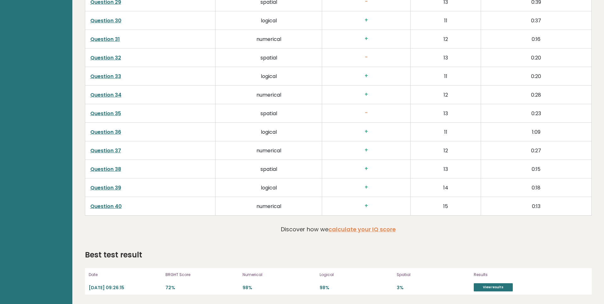  What do you see at coordinates (433, 288) in the screenshot?
I see `p: 3%` at bounding box center [433, 288].